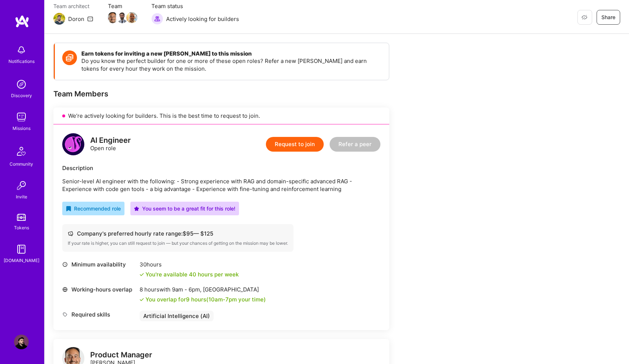 Image resolution: width=629 pixels, height=364 pixels. Describe the element at coordinates (21, 228) in the screenshot. I see `div: Tokens` at that location.